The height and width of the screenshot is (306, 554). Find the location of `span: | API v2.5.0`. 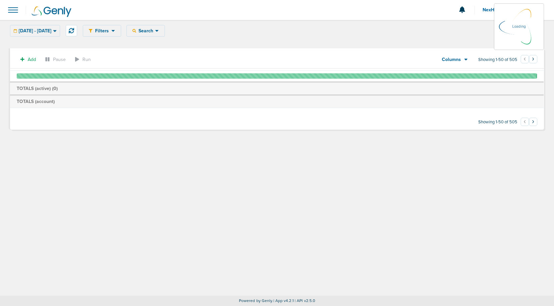

span: | API v2.5.0 is located at coordinates (305, 301).